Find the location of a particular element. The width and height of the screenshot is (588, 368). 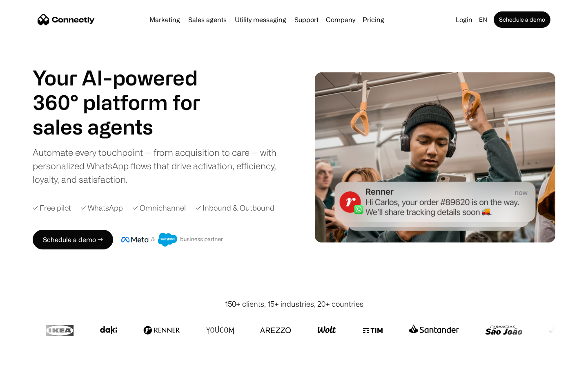

div: Automate every touchpoint — from acquisition to care — with personalized WhatsApp flows that driv... is located at coordinates (162, 166).